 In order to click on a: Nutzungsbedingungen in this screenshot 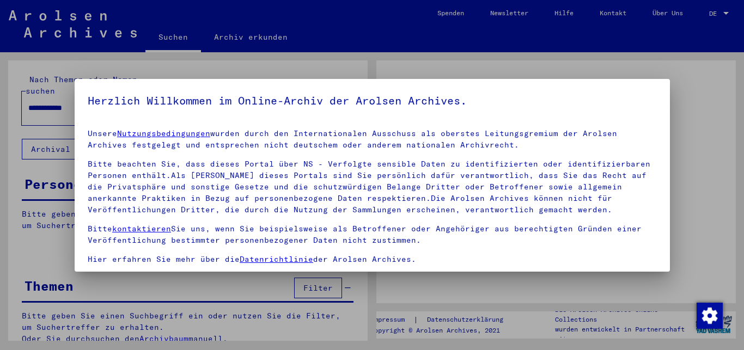, I will do `click(163, 133)`.